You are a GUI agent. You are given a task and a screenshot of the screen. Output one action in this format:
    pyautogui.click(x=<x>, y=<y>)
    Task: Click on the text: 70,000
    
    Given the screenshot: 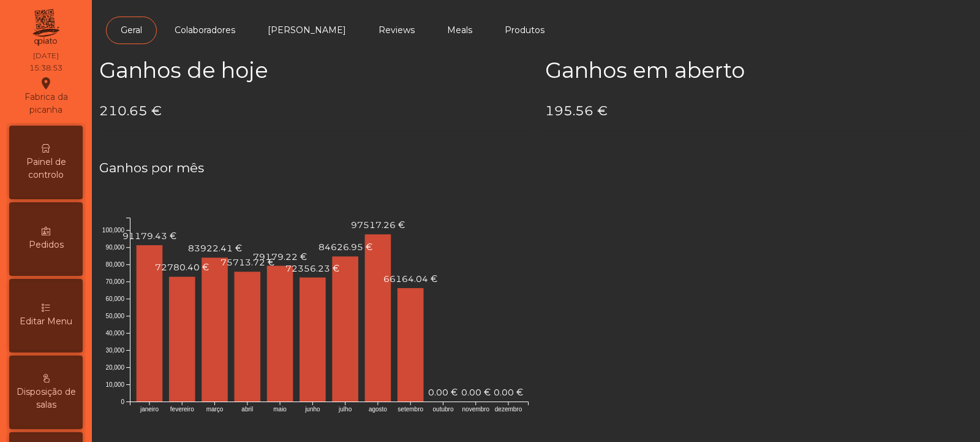 What is the action you would take?
    pyautogui.click(x=115, y=281)
    